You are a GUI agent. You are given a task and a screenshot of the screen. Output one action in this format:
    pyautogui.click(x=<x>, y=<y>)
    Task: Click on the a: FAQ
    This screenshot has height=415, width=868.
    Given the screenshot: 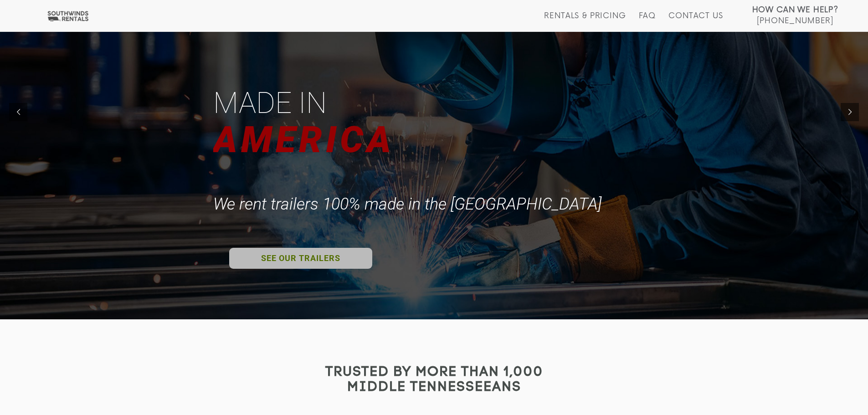 What is the action you would take?
    pyautogui.click(x=648, y=22)
    